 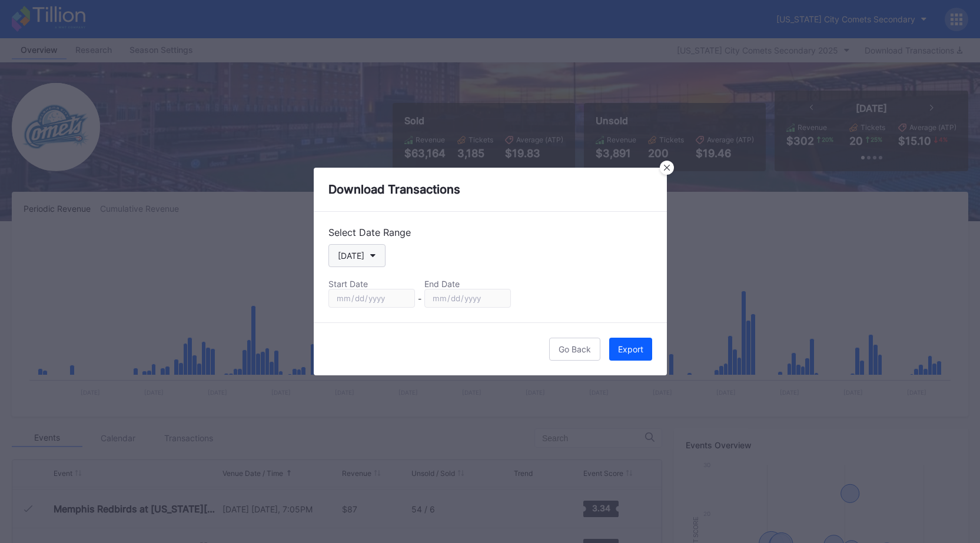 What do you see at coordinates (630, 349) in the screenshot?
I see `div: Export` at bounding box center [630, 349].